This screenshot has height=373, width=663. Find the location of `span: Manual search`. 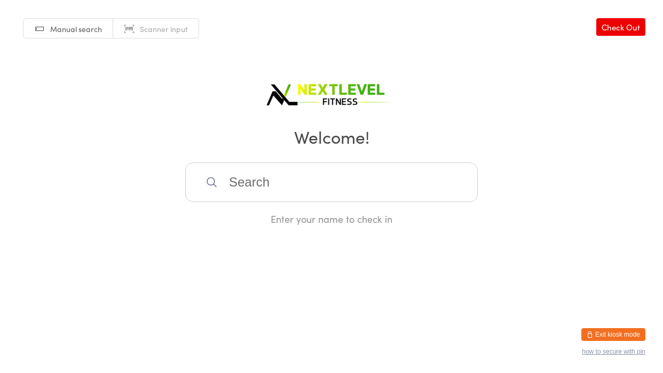

span: Manual search is located at coordinates (76, 29).